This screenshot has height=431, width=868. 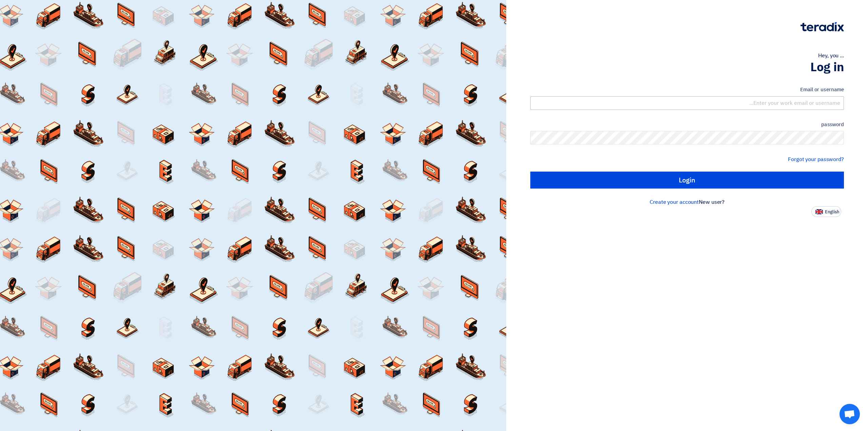 What do you see at coordinates (826, 211) in the screenshot?
I see `button: English` at bounding box center [826, 211].